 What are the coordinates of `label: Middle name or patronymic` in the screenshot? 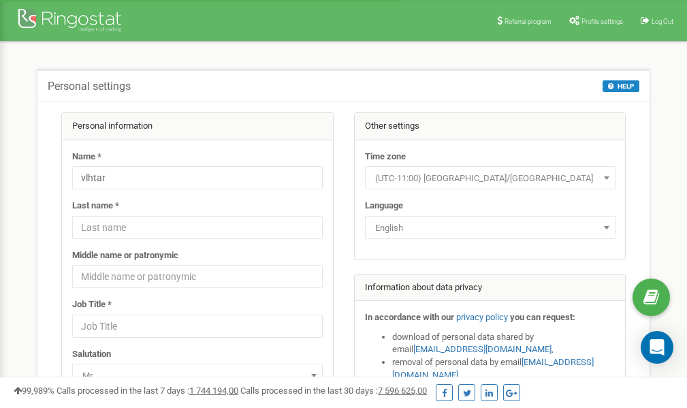 It's located at (125, 255).